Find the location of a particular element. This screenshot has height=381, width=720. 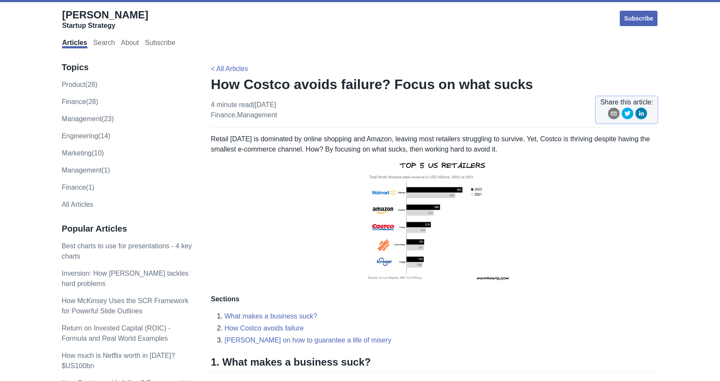

a: Articles is located at coordinates (74, 44).